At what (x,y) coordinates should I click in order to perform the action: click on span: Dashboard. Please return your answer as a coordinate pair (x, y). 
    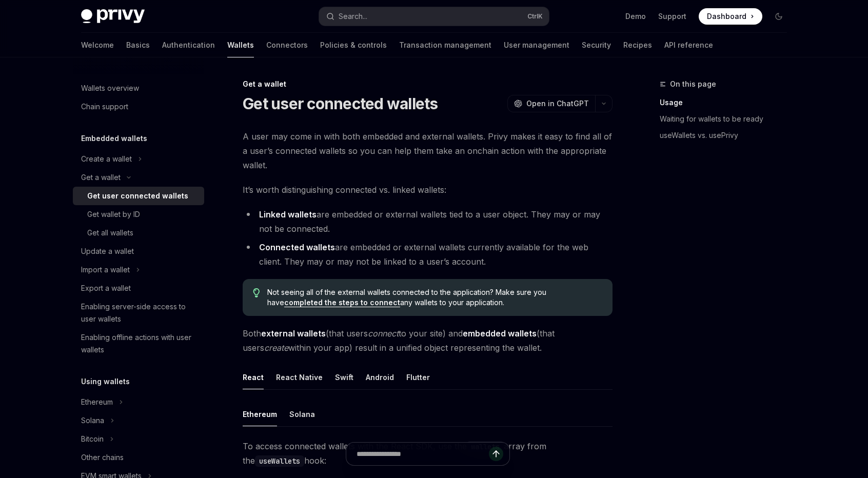
    Looking at the image, I should click on (727, 16).